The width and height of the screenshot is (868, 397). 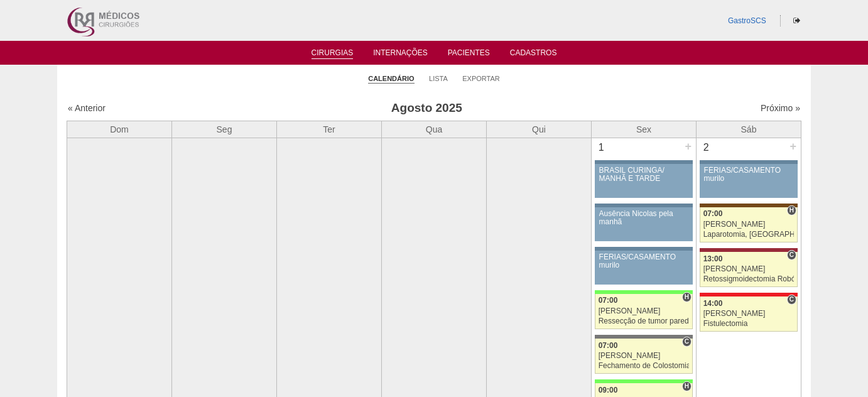 I want to click on a: Cadastros, so click(x=534, y=54).